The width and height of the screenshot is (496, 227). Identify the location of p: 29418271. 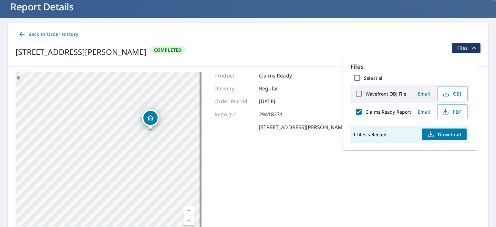
(278, 114).